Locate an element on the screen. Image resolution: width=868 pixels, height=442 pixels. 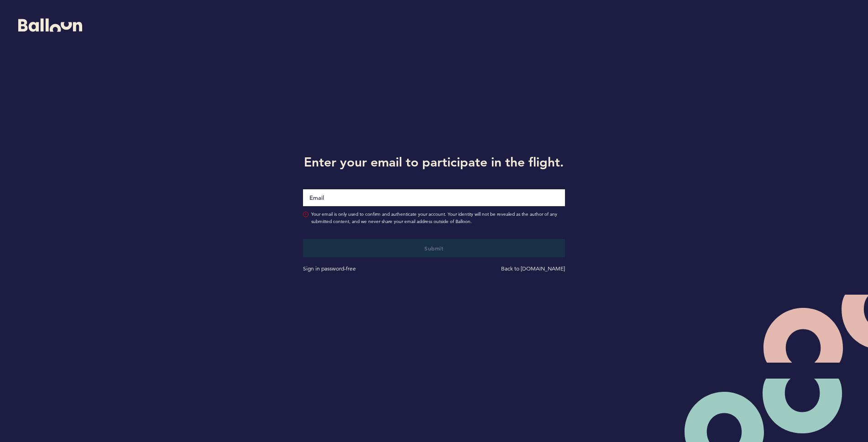
input: Email is located at coordinates (434, 198).